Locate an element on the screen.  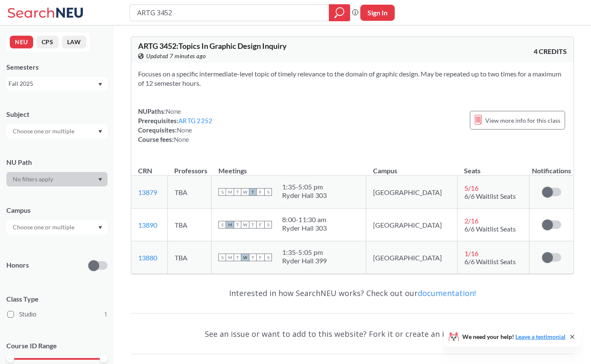
button: NEU is located at coordinates (21, 42).